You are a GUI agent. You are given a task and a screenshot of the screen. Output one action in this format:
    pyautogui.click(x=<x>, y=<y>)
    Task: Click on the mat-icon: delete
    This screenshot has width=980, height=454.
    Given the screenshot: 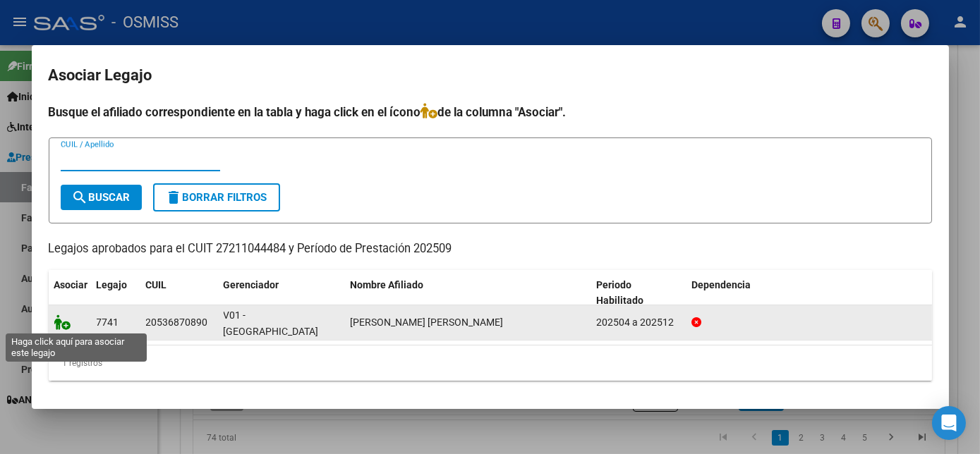 What is the action you would take?
    pyautogui.click(x=174, y=198)
    